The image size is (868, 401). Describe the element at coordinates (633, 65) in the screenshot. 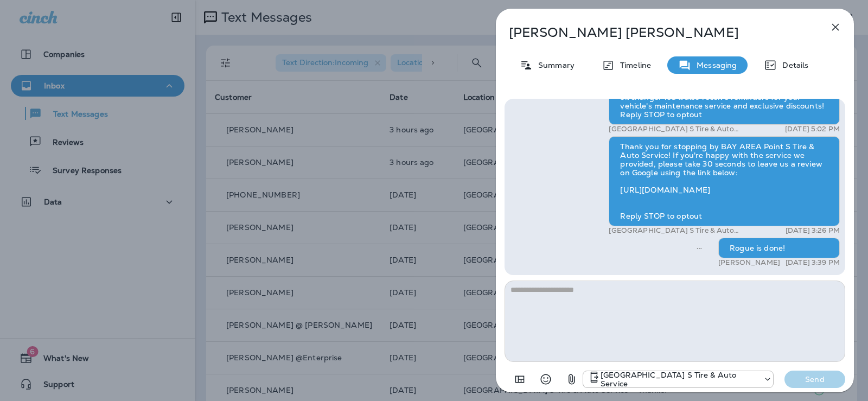

I see `p: Timeline` at that location.